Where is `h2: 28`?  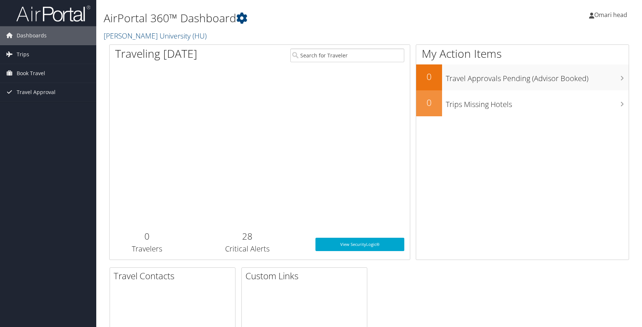
h2: 28 is located at coordinates (248, 236).